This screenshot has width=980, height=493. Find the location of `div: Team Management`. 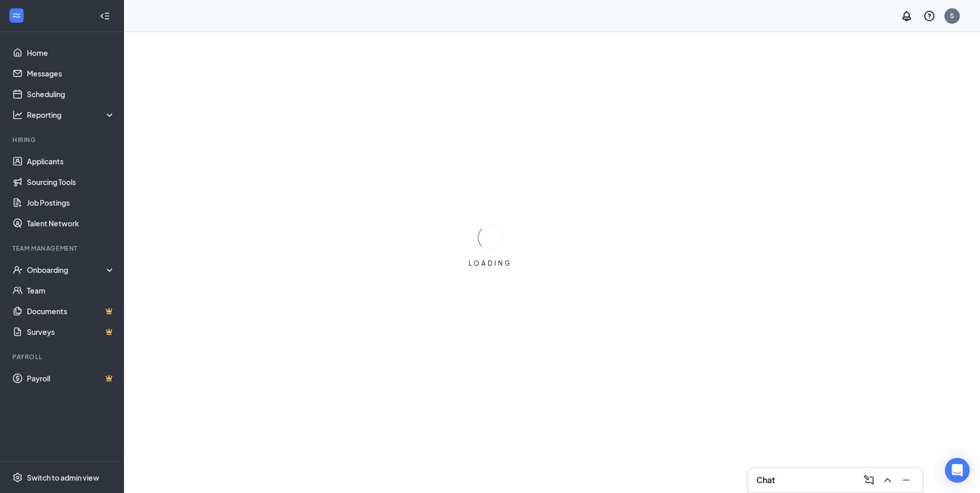

div: Team Management is located at coordinates (63, 248).